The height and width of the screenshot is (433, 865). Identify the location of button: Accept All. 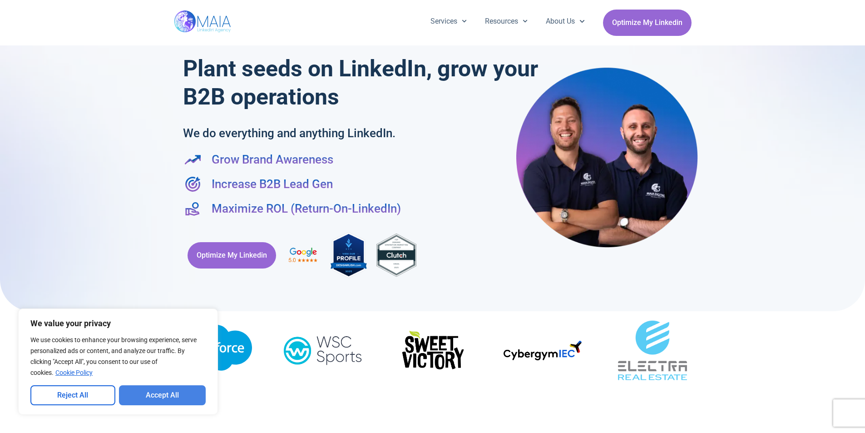
(163, 395).